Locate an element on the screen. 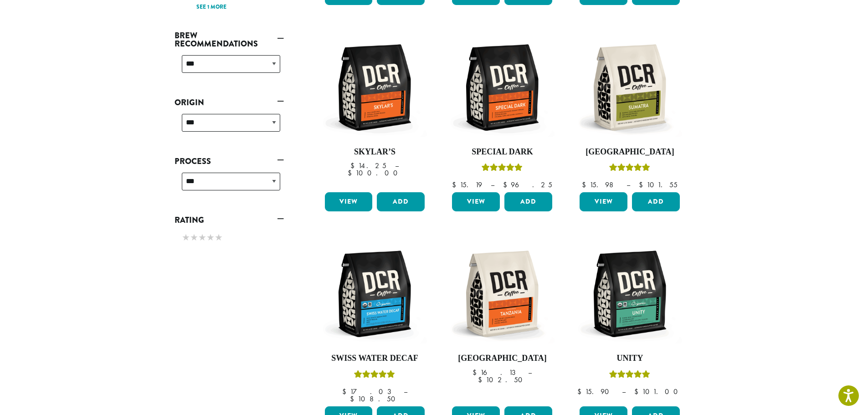 The image size is (868, 415). bdi: 14.25 is located at coordinates (368, 165).